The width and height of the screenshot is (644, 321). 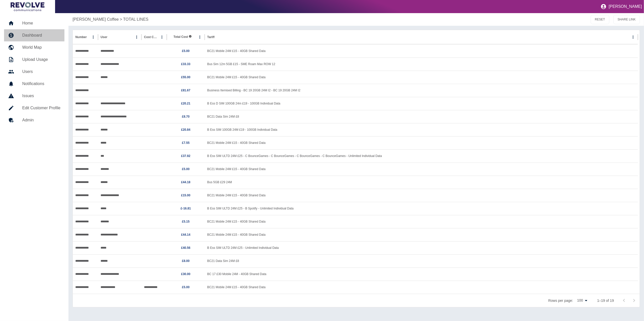 What do you see at coordinates (41, 35) in the screenshot?
I see `h5: Dashboard` at bounding box center [41, 35].